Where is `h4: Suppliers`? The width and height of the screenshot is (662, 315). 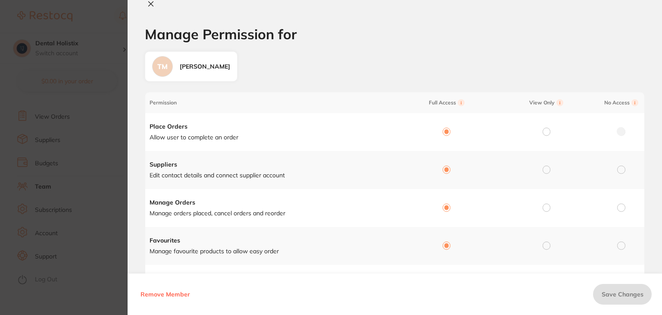 h4: Suppliers is located at coordinates (272, 165).